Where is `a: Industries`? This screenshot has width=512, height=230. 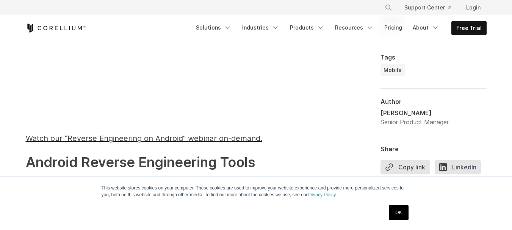
a: Industries is located at coordinates (261, 28).